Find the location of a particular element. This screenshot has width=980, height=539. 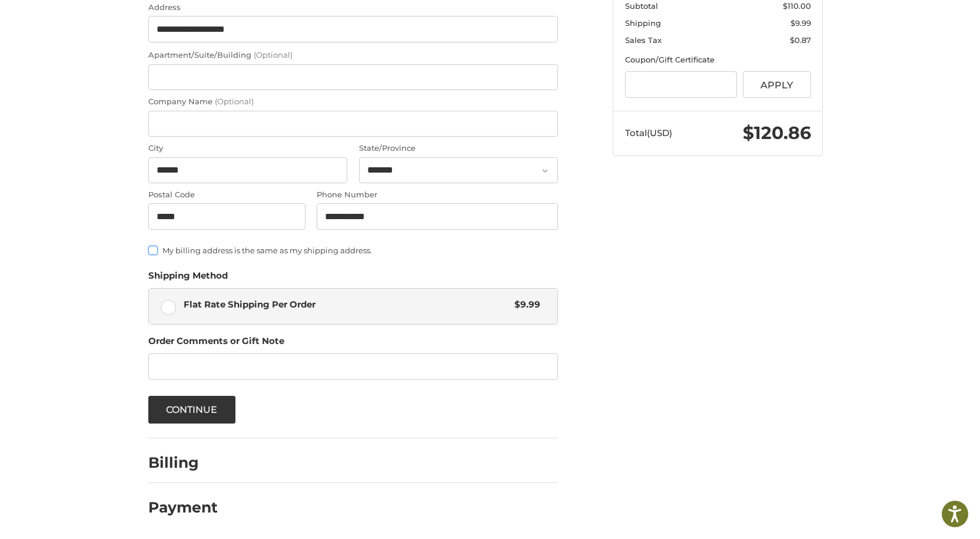

div: Coupon/Gift Certificate is located at coordinates (718, 60).